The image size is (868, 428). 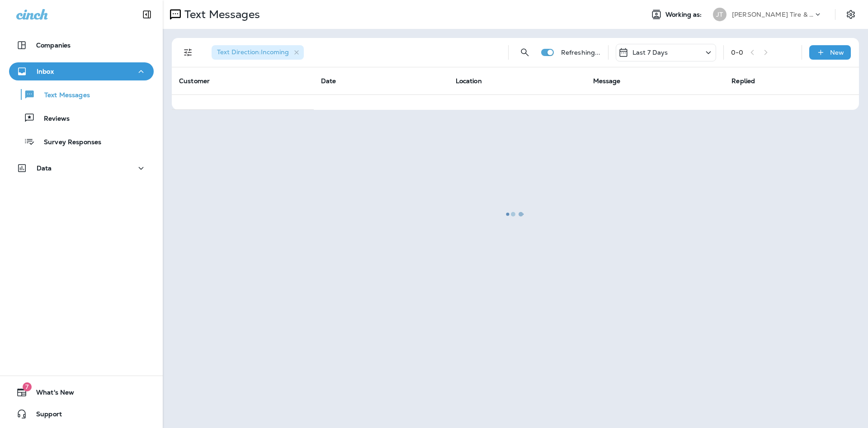 What do you see at coordinates (81, 95) in the screenshot?
I see `button: Text Messages` at bounding box center [81, 95].